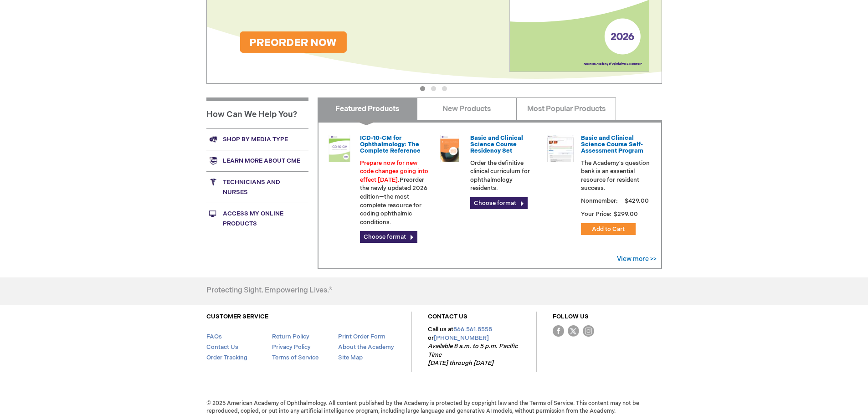 The width and height of the screenshot is (868, 415). What do you see at coordinates (257, 218) in the screenshot?
I see `a: Access My Online Products` at bounding box center [257, 218].